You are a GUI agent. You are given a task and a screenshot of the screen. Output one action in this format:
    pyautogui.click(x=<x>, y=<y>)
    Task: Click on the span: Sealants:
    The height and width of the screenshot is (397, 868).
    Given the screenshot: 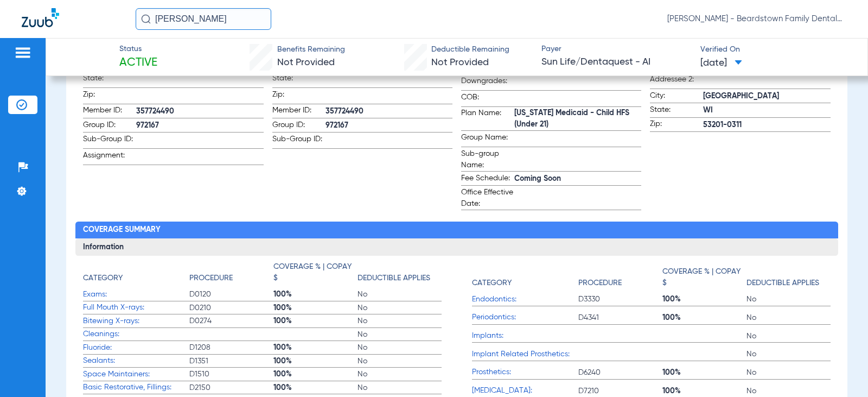 What is the action you would take?
    pyautogui.click(x=136, y=360)
    